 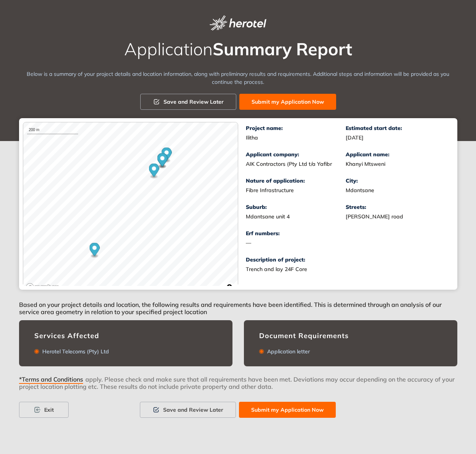 What do you see at coordinates (296, 233) in the screenshot?
I see `div: Erf numbers:` at bounding box center [296, 233].